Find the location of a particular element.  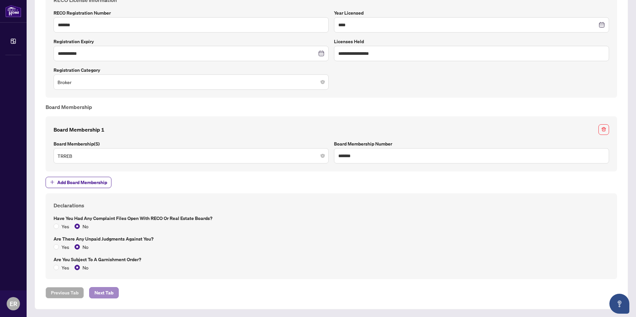

h4: Declarations is located at coordinates (331, 206).